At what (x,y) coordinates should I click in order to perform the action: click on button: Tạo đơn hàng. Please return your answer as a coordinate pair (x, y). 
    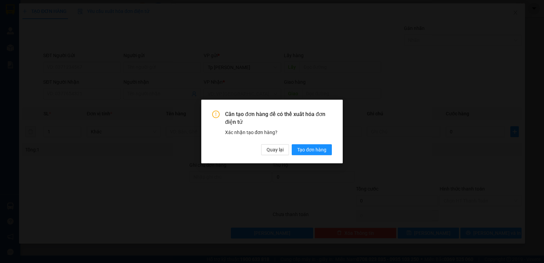
    Looking at the image, I should click on (312, 150).